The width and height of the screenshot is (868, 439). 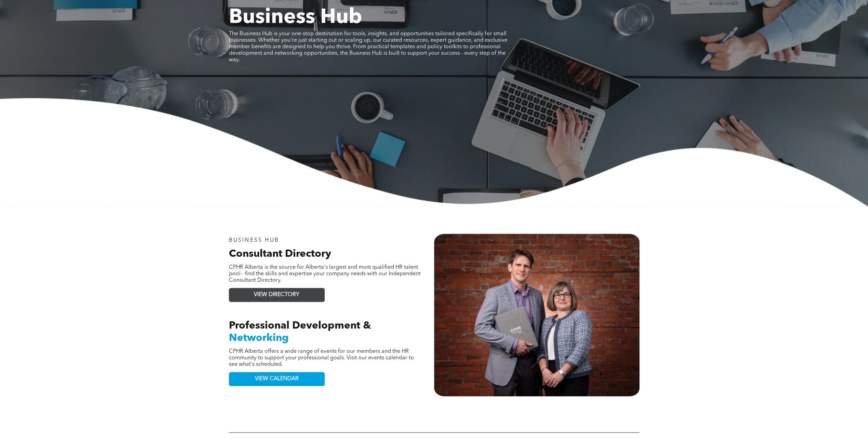 What do you see at coordinates (277, 379) in the screenshot?
I see `a: VIEW CALENDAR` at bounding box center [277, 379].